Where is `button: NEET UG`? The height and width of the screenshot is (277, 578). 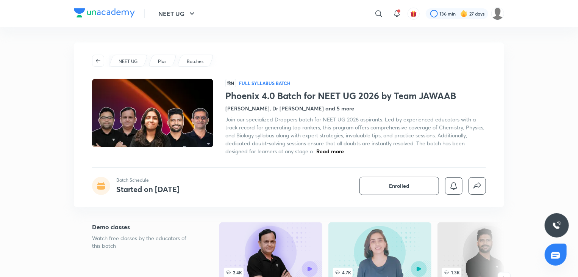 button: NEET UG is located at coordinates (177, 14).